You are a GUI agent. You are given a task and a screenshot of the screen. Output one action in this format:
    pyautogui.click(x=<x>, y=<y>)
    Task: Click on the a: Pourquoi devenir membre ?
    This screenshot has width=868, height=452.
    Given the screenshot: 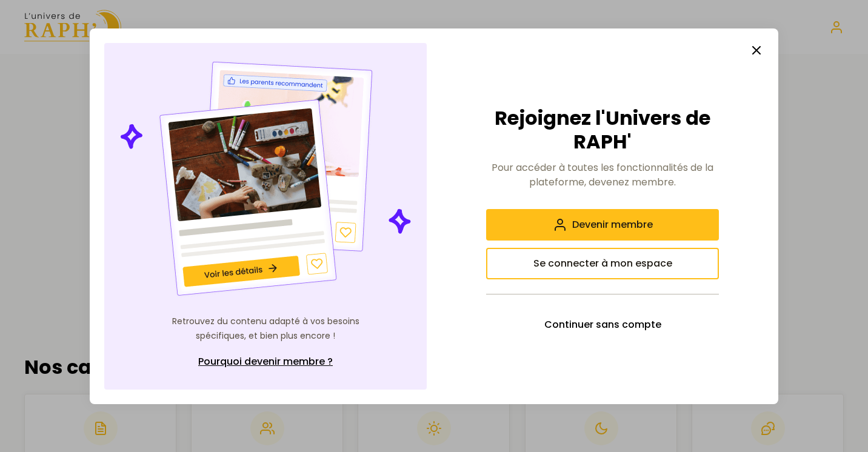 What is the action you would take?
    pyautogui.click(x=265, y=362)
    